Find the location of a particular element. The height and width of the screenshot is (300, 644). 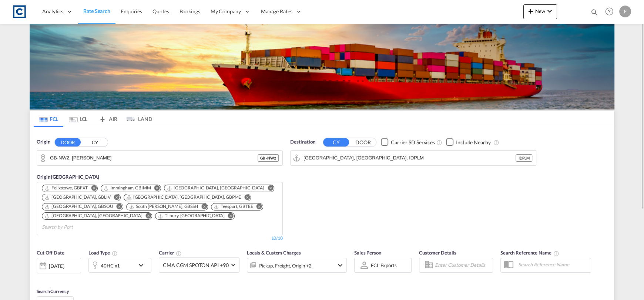

span: Help is located at coordinates (610, 11).